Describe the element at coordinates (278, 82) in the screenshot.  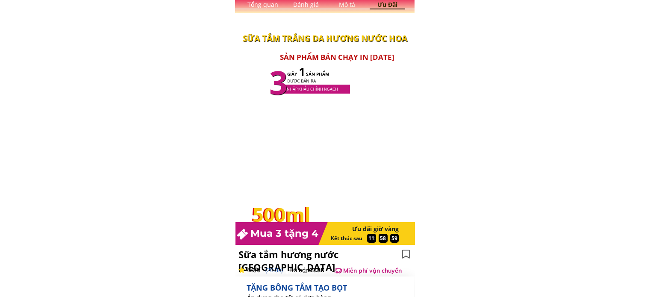
I see `h3: 3` at that location.